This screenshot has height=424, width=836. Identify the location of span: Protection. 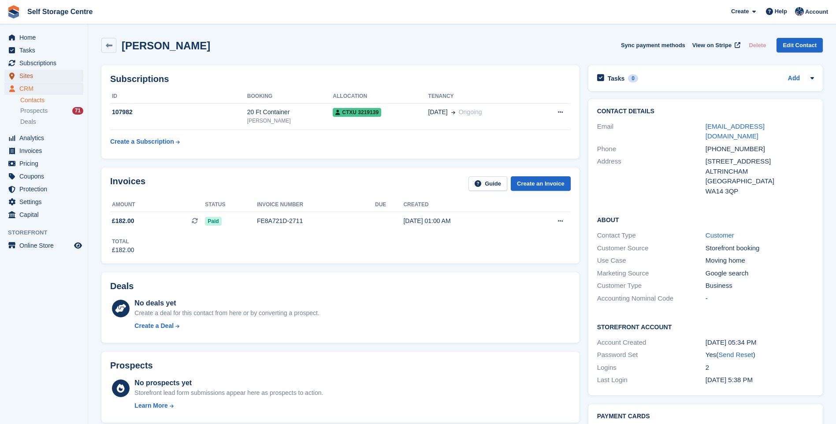
(46, 189).